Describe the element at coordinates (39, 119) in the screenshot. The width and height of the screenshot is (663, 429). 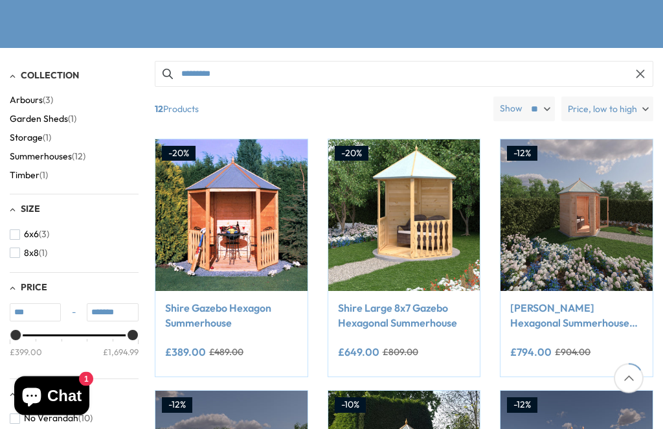
I see `span: Garden Sheds` at that location.